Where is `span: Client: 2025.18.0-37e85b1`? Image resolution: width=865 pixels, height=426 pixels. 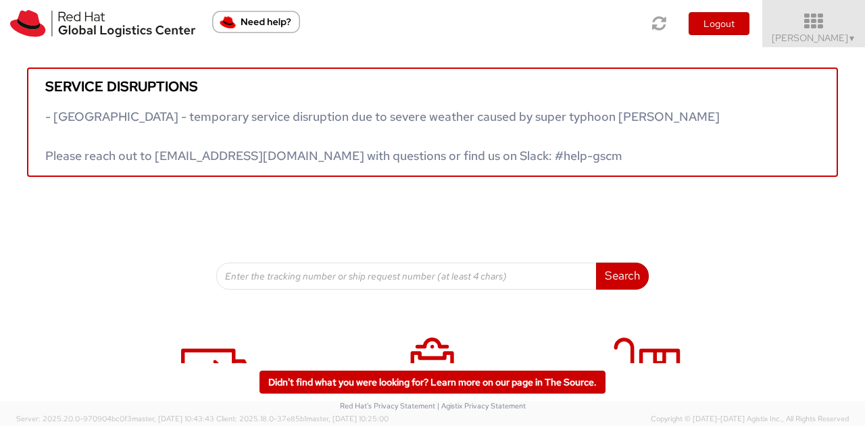
span: Client: 2025.18.0-37e85b1 is located at coordinates (302, 419).